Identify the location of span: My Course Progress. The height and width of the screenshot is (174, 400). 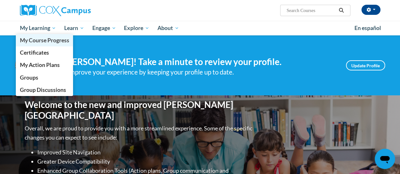
(44, 40).